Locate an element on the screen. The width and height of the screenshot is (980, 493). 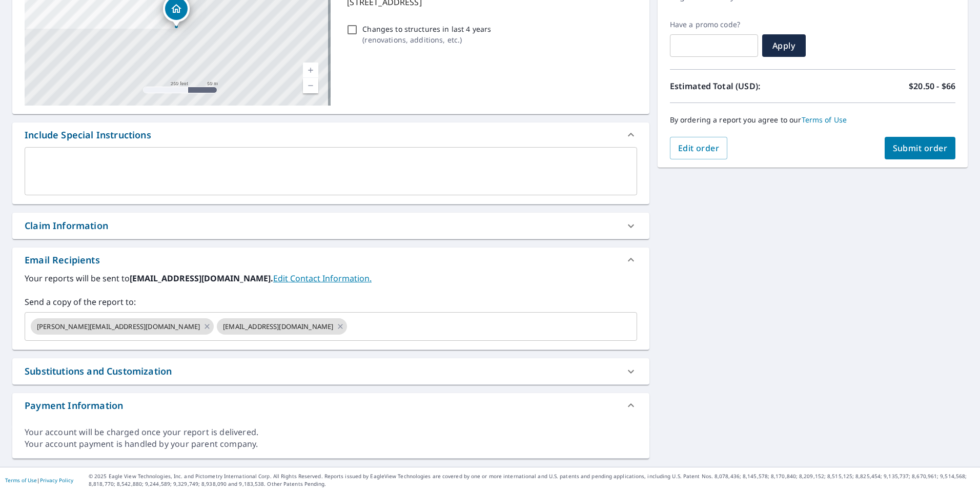
button: Apply is located at coordinates (784, 46).